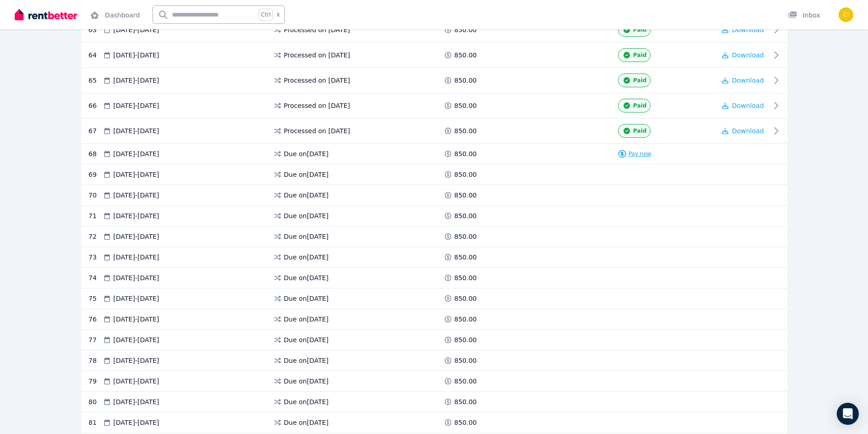 The width and height of the screenshot is (868, 434). Describe the element at coordinates (46, 15) in the screenshot. I see `img: RentBetter` at that location.